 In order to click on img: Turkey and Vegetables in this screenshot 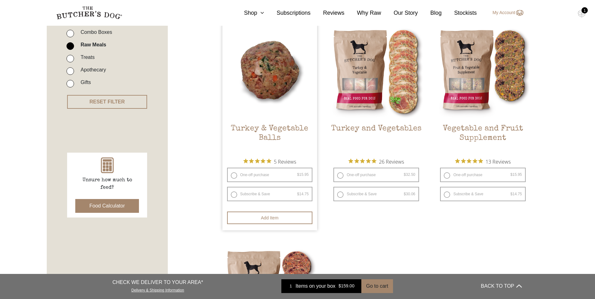, I will do `click(376, 71)`.